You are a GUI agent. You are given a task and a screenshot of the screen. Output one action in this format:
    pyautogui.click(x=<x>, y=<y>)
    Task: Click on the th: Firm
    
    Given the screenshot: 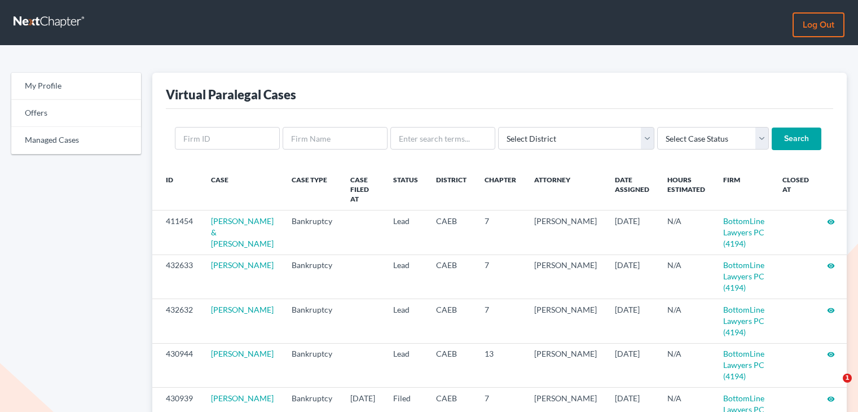 What is the action you would take?
    pyautogui.click(x=743, y=189)
    